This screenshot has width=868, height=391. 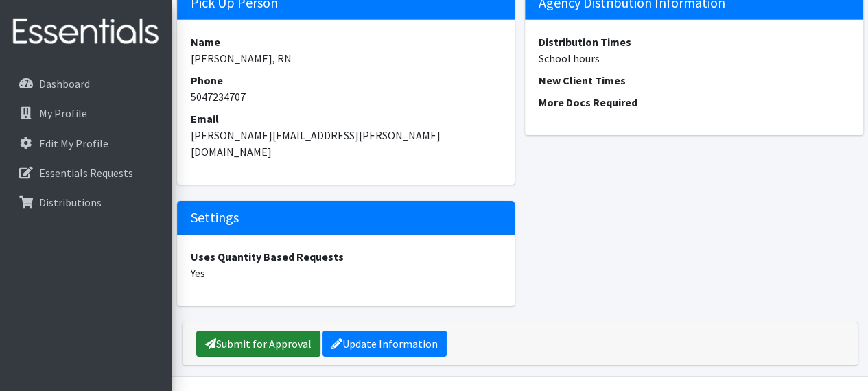 What do you see at coordinates (346, 119) in the screenshot?
I see `dt: Email` at bounding box center [346, 119].